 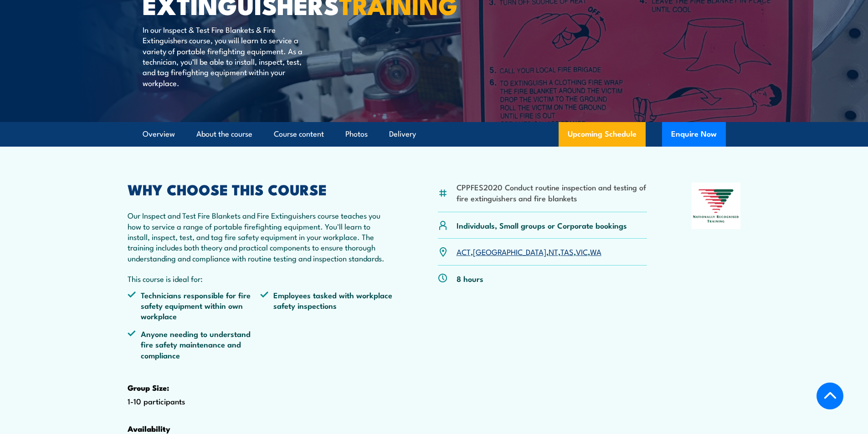 I want to click on strong: Group Size:, so click(x=148, y=388).